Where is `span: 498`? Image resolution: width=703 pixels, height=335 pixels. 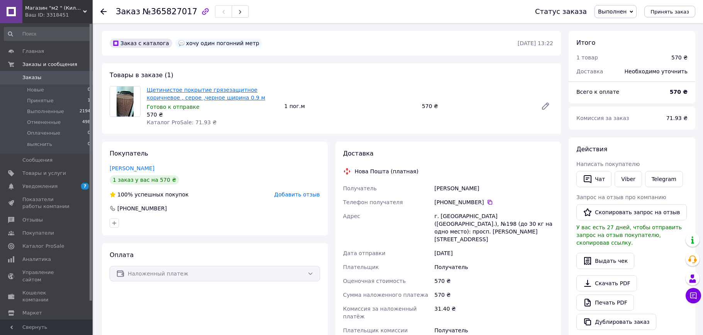 span: 498 is located at coordinates (86, 122).